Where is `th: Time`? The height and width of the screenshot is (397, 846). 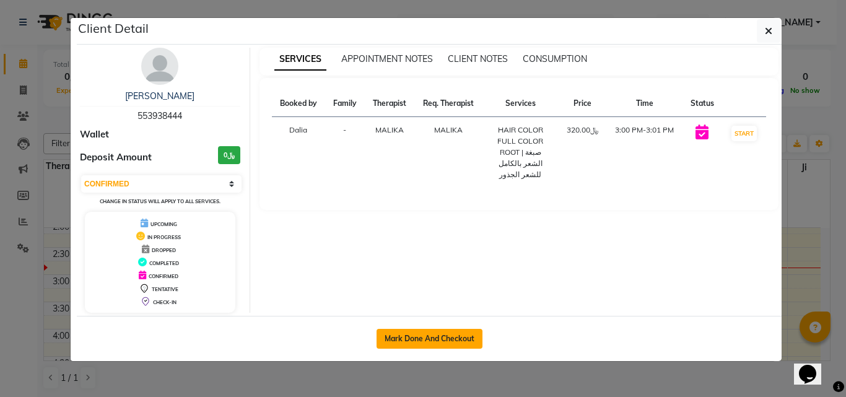 th: Time is located at coordinates (644, 103).